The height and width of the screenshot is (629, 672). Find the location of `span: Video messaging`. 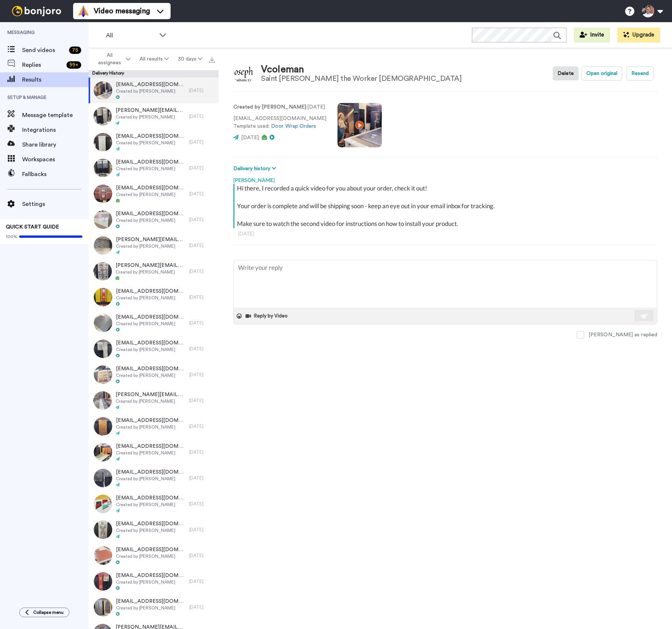

span: Video messaging is located at coordinates (122, 11).